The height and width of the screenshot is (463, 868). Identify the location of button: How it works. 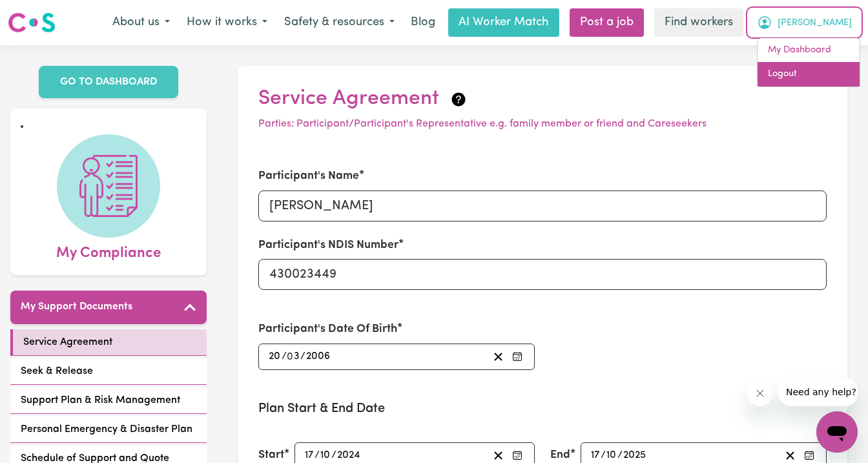
(227, 23).